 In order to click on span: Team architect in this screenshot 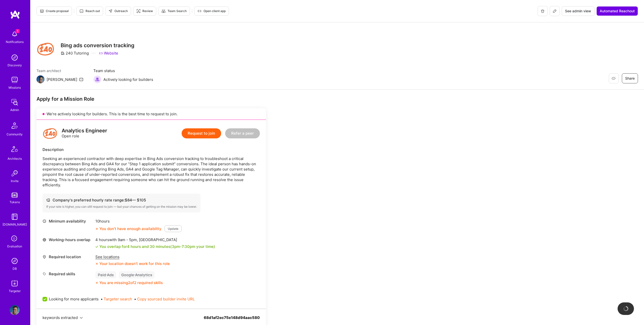, I will do `click(60, 70)`.